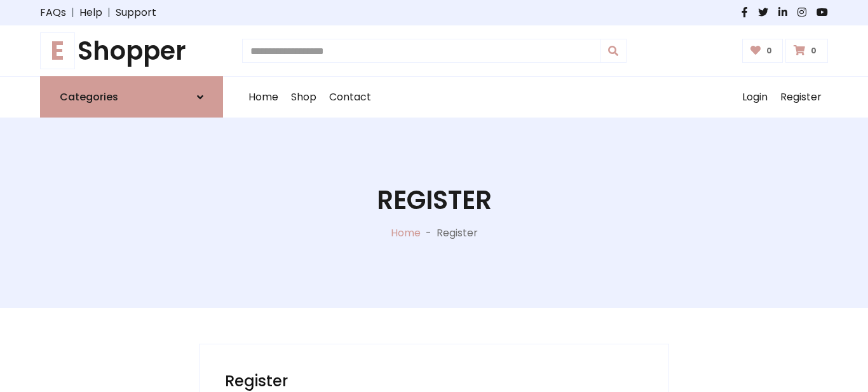 The width and height of the screenshot is (868, 392). Describe the element at coordinates (456, 233) in the screenshot. I see `p: Register` at that location.